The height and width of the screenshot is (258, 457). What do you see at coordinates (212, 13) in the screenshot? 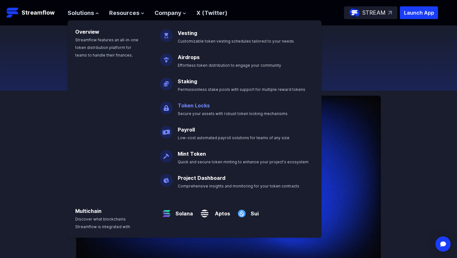
I see `a: X (Twitter)` at bounding box center [212, 13].